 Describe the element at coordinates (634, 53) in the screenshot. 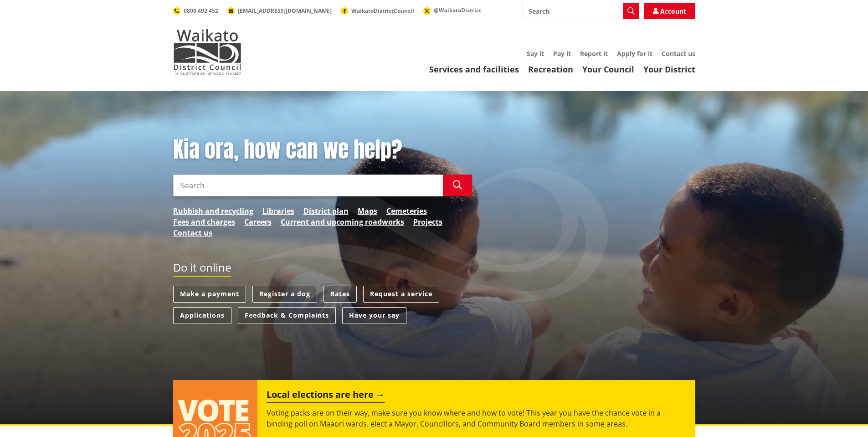

I see `a: Apply for it` at that location.